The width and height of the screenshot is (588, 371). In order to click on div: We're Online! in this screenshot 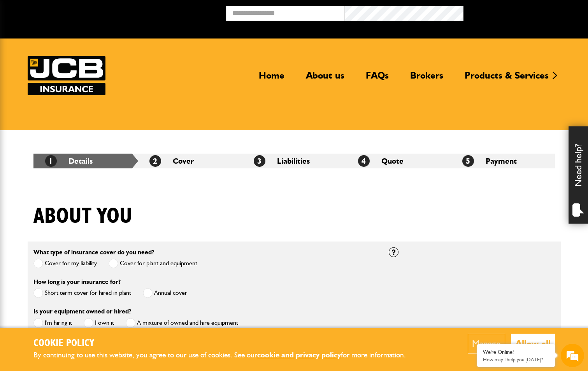, I will do `click(516, 352)`.